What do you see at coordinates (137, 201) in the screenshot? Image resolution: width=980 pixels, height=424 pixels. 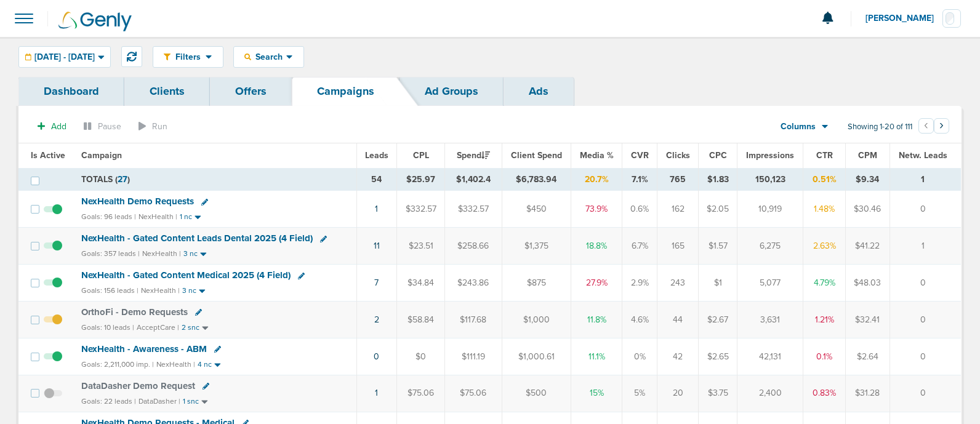 I see `span: NexHealth Demo Requests` at bounding box center [137, 201].